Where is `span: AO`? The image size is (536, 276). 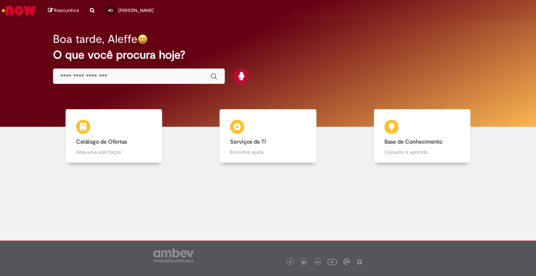
span: AO is located at coordinates (110, 10).